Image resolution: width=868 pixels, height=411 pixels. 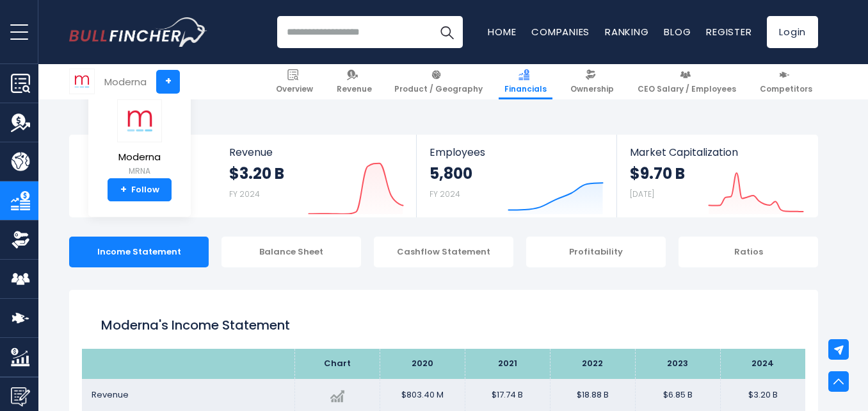 I want to click on a: Competitors, so click(x=786, y=82).